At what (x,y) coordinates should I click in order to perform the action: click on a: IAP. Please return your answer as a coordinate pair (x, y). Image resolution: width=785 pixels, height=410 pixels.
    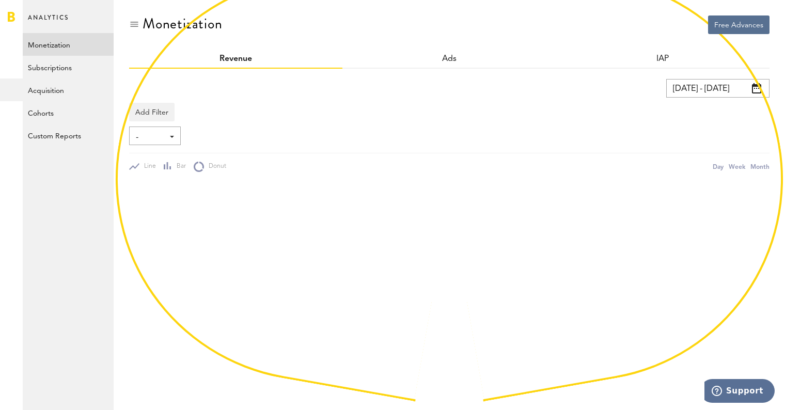
    Looking at the image, I should click on (663, 59).